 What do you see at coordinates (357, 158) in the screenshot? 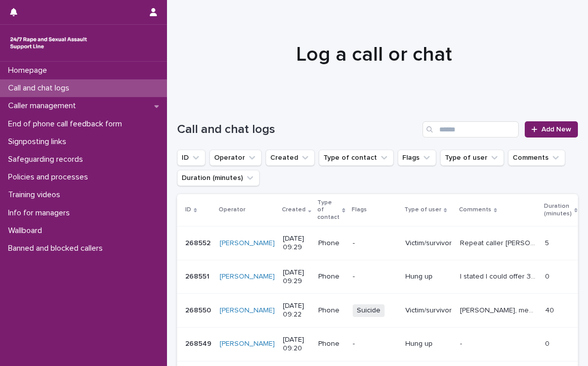
I see `button: Type of contact` at bounding box center [357, 158].